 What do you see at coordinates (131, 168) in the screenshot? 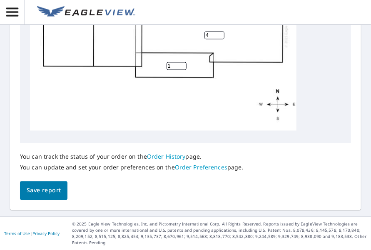
I see `p: You can update and set your order preferences on the page.` at bounding box center [131, 168].